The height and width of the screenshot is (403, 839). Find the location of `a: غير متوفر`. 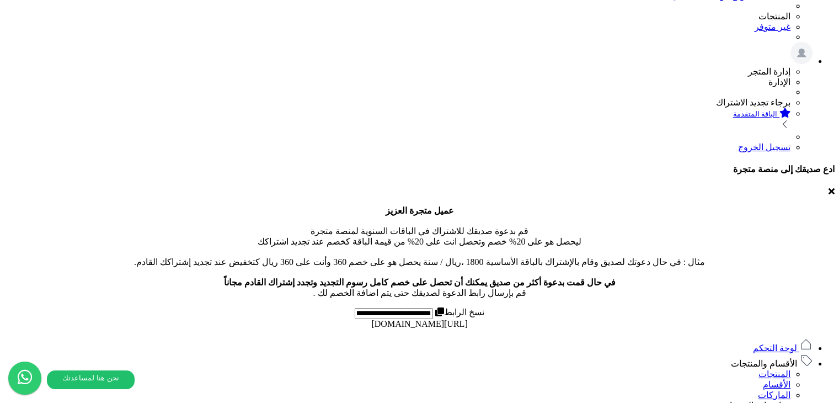

a: غير متوفر is located at coordinates (772, 26).